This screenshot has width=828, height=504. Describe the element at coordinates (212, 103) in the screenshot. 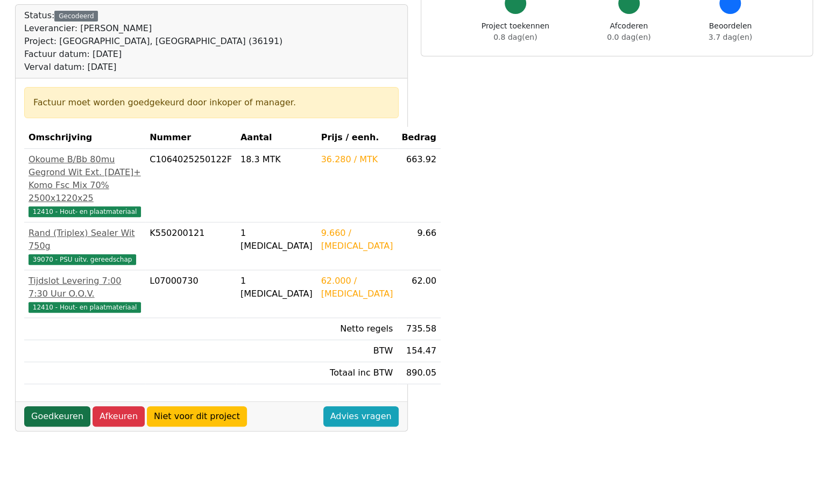

I see `div: Factuur moet worden goedgekeurd door inkoper of manager.` at that location.